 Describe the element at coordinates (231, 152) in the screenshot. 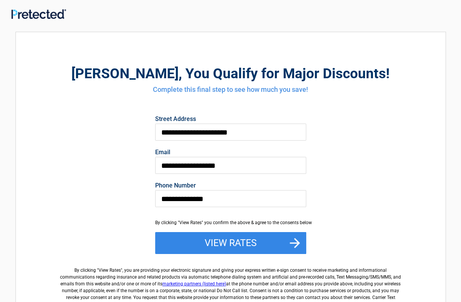

I see `label: Email` at that location.